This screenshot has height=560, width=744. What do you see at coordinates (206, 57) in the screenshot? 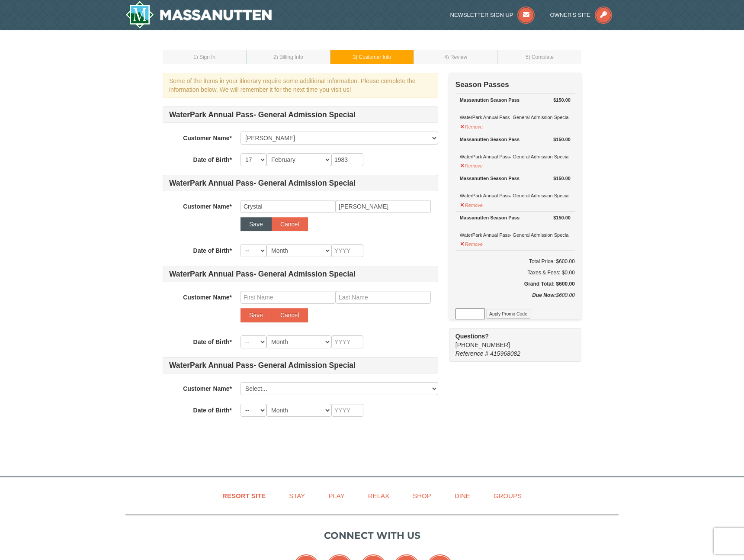
I see `span: ) Sign In` at bounding box center [206, 57].